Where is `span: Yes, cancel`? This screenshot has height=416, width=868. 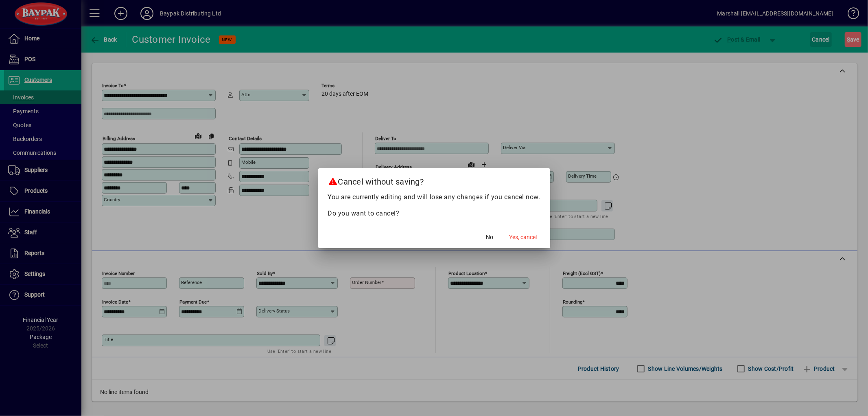 span: Yes, cancel is located at coordinates (523, 237).